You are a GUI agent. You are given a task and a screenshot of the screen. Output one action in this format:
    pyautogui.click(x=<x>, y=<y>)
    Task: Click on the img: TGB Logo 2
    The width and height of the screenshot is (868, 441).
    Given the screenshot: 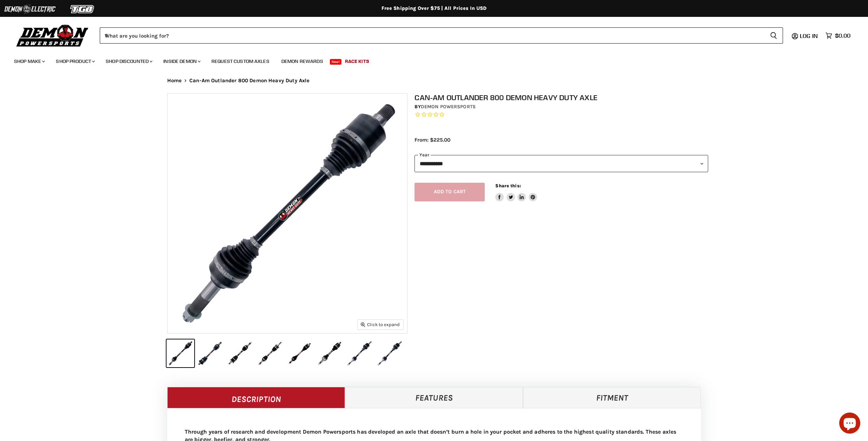 What is the action you would take?
    pyautogui.click(x=83, y=9)
    